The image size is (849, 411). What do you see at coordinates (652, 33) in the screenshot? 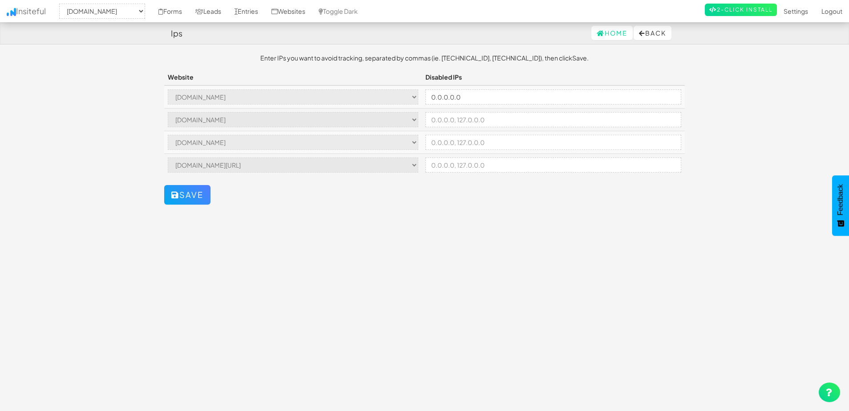
I see `button: Back` at bounding box center [652, 33].